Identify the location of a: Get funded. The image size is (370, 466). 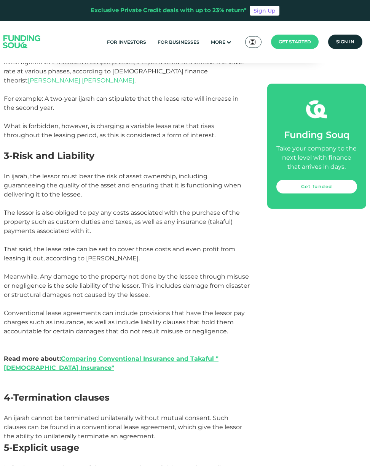
(316, 187).